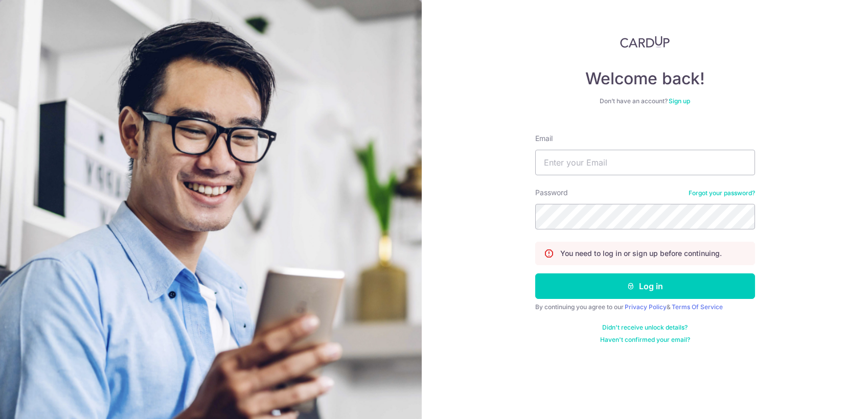 This screenshot has width=868, height=419. Describe the element at coordinates (697, 306) in the screenshot. I see `a: Terms Of Service` at that location.